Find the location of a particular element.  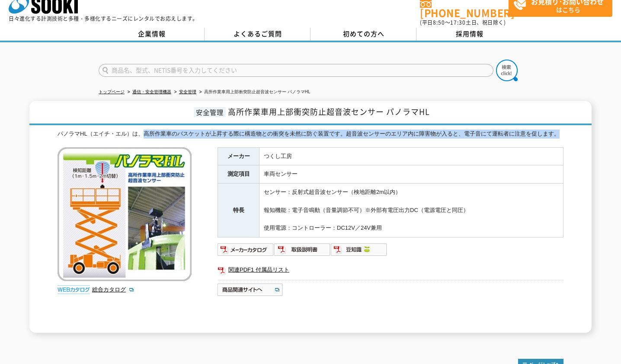

a: 企業情報 is located at coordinates (151, 34).